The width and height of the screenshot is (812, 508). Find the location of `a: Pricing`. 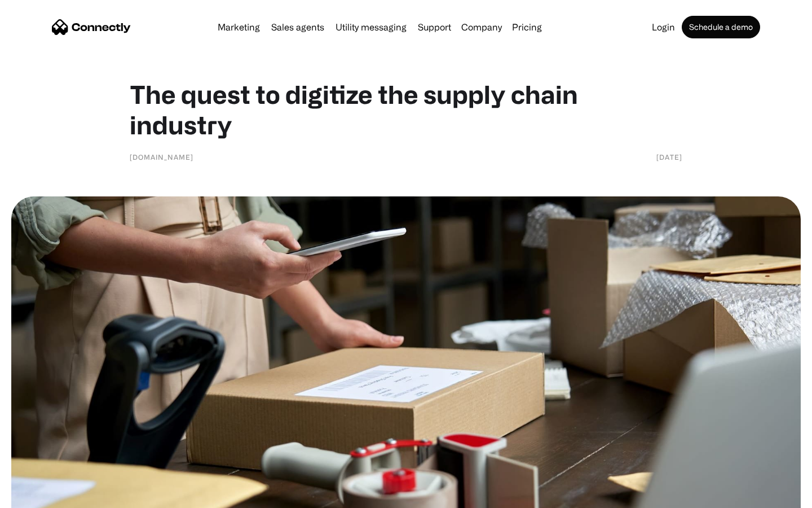

a: Pricing is located at coordinates (526, 27).